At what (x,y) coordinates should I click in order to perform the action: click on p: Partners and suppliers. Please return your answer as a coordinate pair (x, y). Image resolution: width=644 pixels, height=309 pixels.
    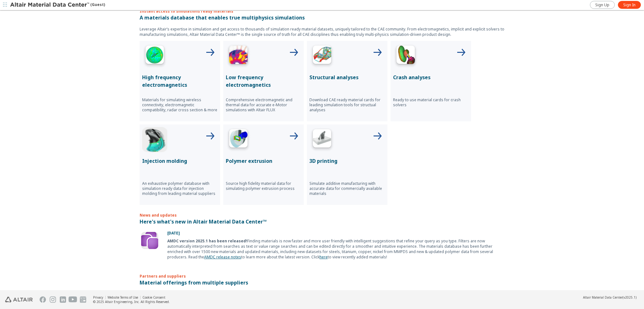
    Looking at the image, I should click on (322, 271).